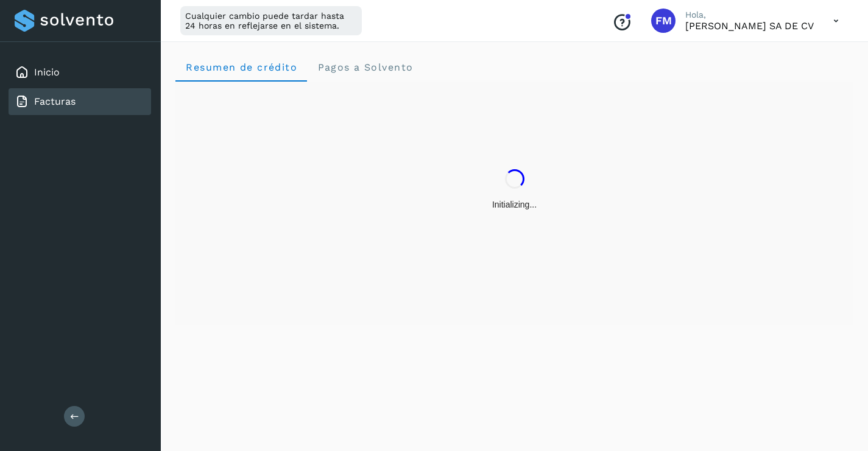 This screenshot has width=868, height=451. Describe the element at coordinates (80, 72) in the screenshot. I see `div: Inicio` at that location.